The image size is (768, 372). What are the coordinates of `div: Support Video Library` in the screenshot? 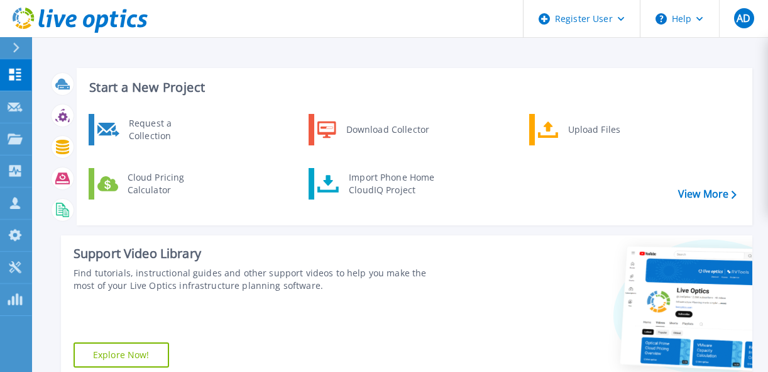 It's located at (253, 253).